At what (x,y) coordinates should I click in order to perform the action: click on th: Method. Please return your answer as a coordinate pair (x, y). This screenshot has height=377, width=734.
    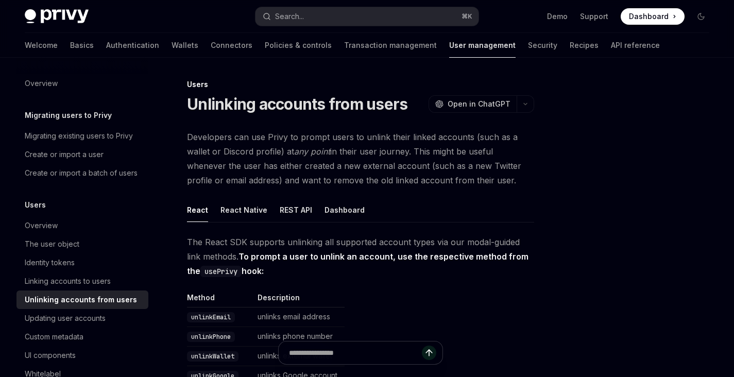
    Looking at the image, I should click on (220, 300).